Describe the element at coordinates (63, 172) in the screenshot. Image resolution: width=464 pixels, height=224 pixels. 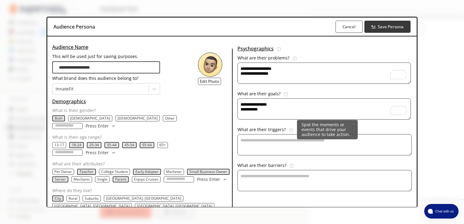
I see `button: Pet Owner` at that location.